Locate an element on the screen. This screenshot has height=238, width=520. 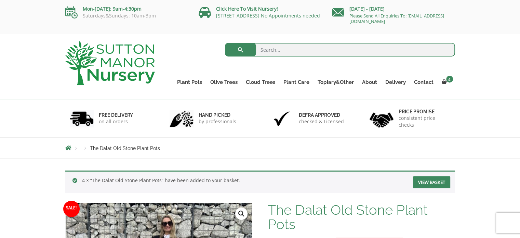
nav: Breadcrumbs is located at coordinates (260, 148).